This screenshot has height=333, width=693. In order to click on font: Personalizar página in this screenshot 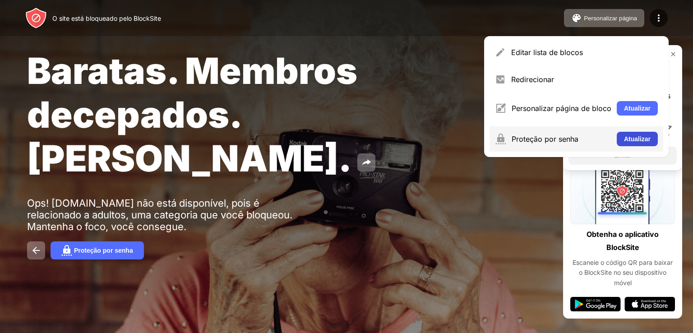, I will do `click(611, 18)`.